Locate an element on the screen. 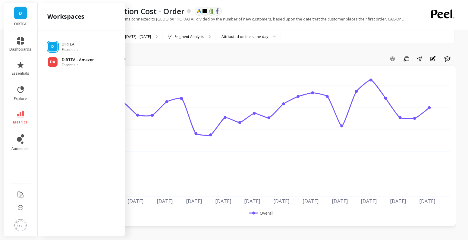  img: api.shopify.svg is located at coordinates (211, 11).